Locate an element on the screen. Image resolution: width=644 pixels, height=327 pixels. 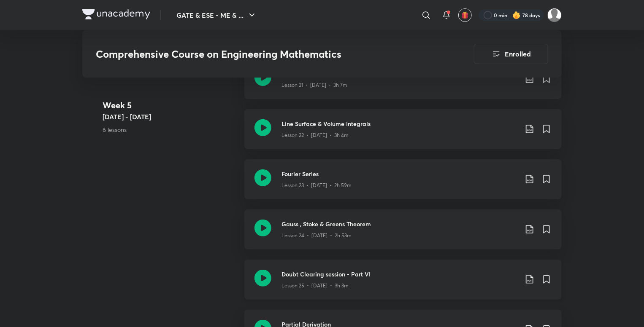
img: Nandan is located at coordinates (555, 15).